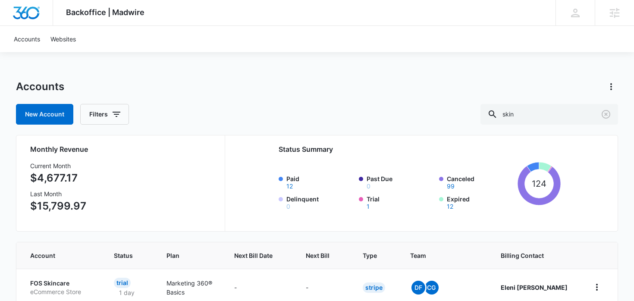  I want to click on tspan: 124, so click(540, 184).